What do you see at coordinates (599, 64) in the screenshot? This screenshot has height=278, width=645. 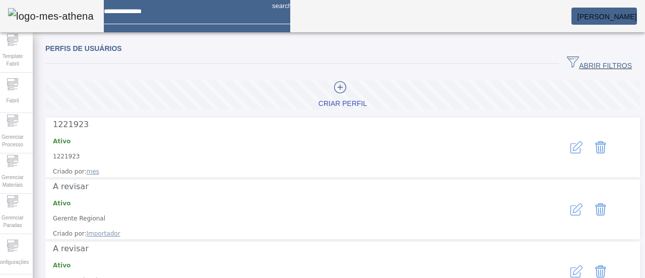 I see `span: ABRIR FILTROS` at bounding box center [599, 64].